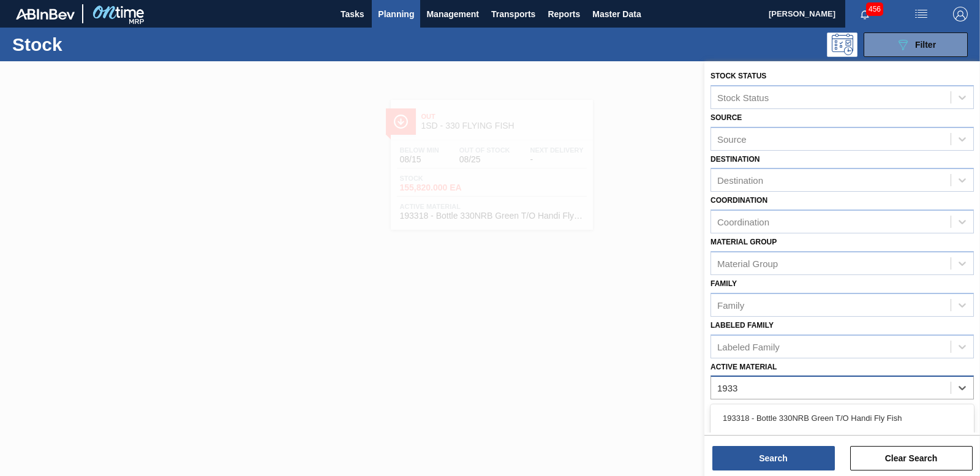 The image size is (980, 476). Describe the element at coordinates (396, 14) in the screenshot. I see `span: Planning` at that location.